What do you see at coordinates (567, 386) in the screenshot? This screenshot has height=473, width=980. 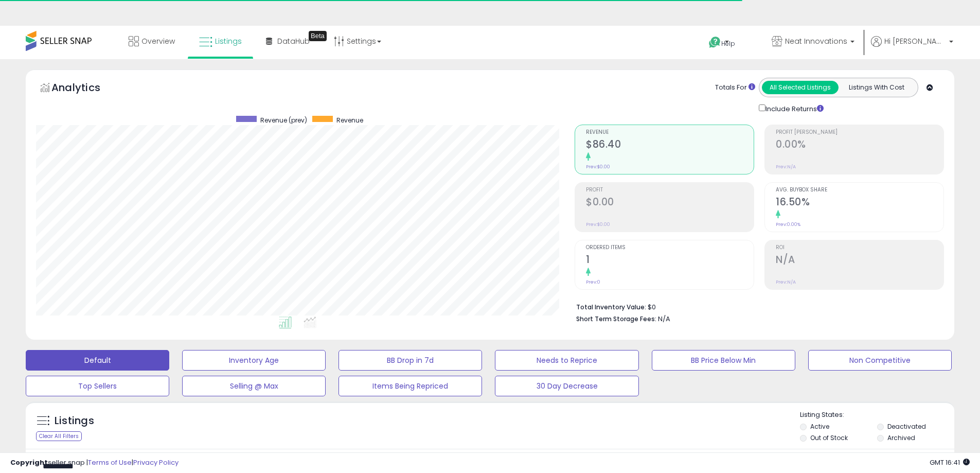 I see `button: 30 Day Decrease` at bounding box center [567, 386].